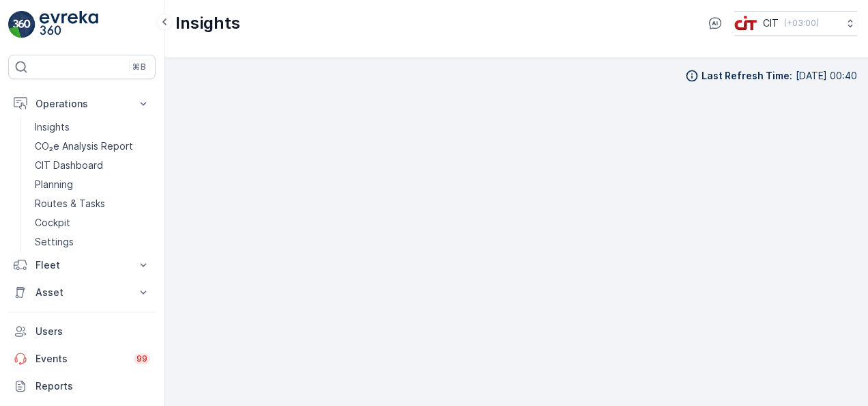  Describe the element at coordinates (82, 358) in the screenshot. I see `a: Events99` at that location.